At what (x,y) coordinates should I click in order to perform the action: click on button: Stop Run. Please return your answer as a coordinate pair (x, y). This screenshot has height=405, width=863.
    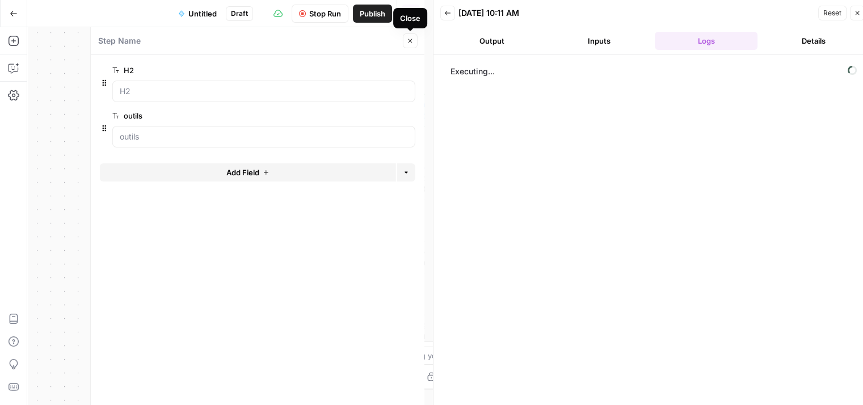
    Looking at the image, I should click on (320, 14).